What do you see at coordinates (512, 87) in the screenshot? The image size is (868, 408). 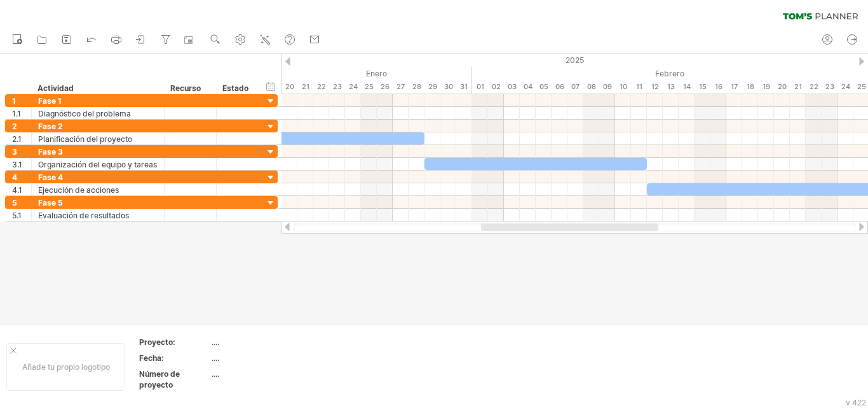 I see `font: 03` at bounding box center [512, 87].